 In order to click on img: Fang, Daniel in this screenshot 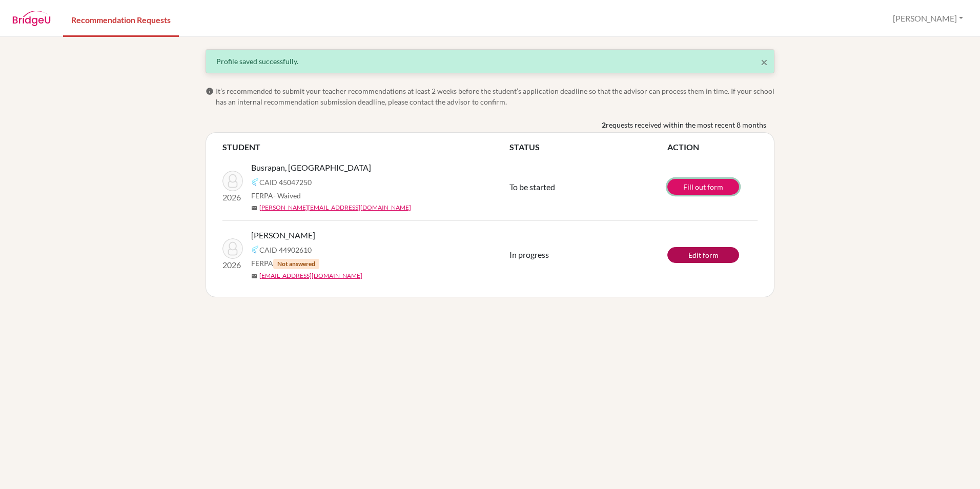, I will do `click(232, 248)`.